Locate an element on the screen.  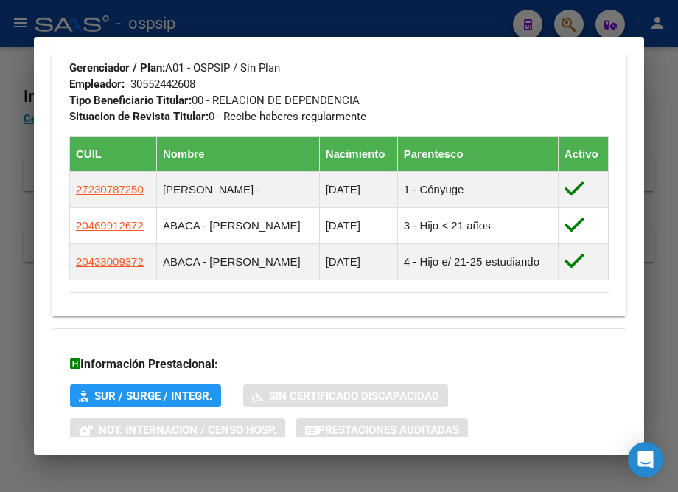
span: Not. Internacion / Censo Hosp. is located at coordinates (187, 430).